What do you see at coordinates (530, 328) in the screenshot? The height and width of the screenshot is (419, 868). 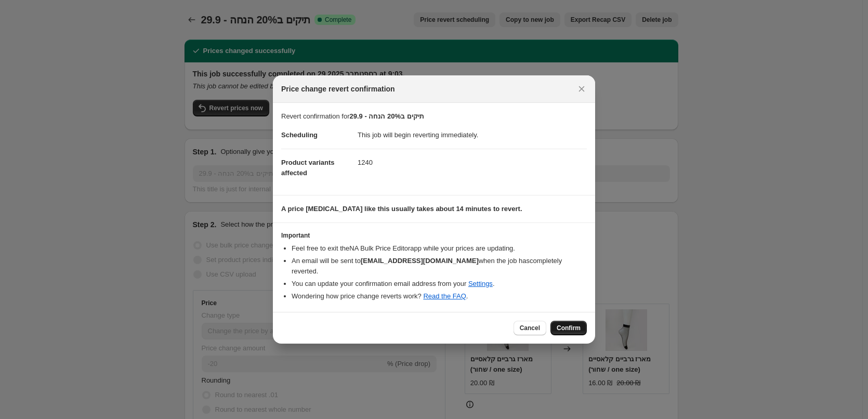 I see `button: Cancel` at bounding box center [530, 328].